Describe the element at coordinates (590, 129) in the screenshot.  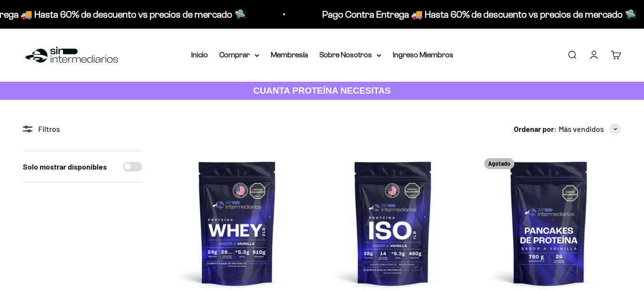
I see `button: Más vendidos` at that location.